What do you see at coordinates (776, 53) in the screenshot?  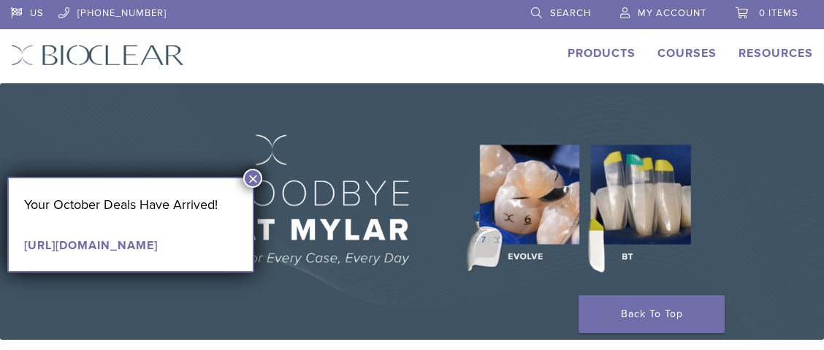 I see `a: Resources` at bounding box center [776, 53].